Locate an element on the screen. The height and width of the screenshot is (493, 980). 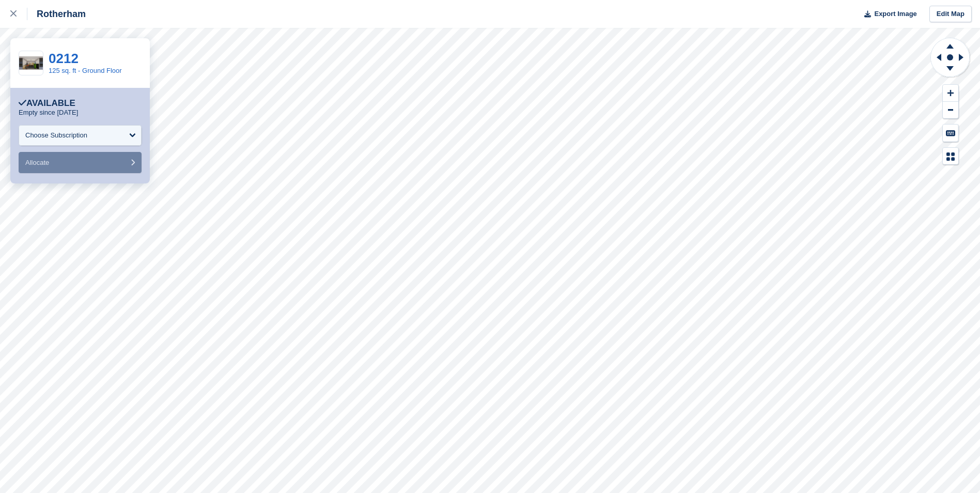
div: Available is located at coordinates (47, 103).